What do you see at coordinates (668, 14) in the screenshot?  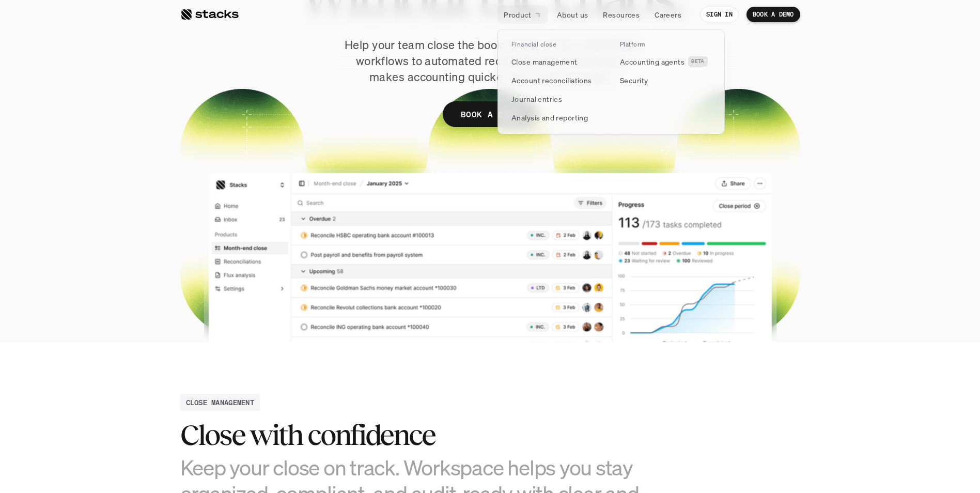 I see `p: Careers` at bounding box center [668, 14].